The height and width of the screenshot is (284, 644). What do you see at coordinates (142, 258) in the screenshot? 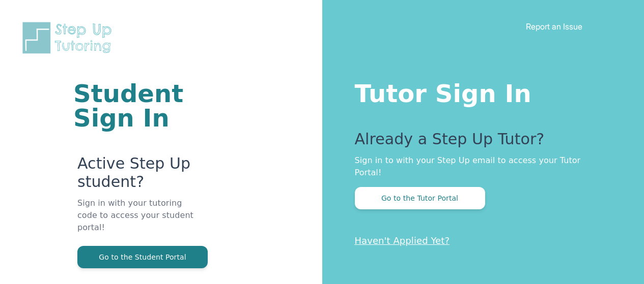
I see `button: Go to the Student Portal` at bounding box center [142, 258].